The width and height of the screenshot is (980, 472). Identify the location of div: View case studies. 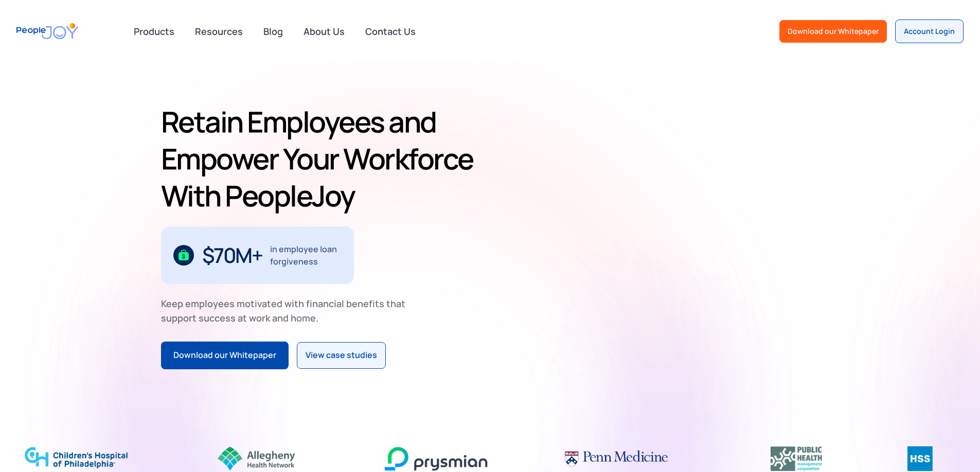
(341, 356).